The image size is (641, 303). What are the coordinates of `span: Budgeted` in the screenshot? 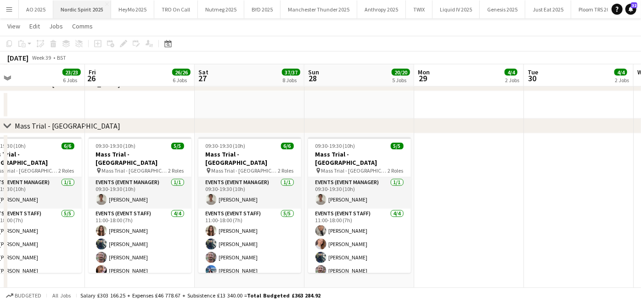 It's located at (28, 295).